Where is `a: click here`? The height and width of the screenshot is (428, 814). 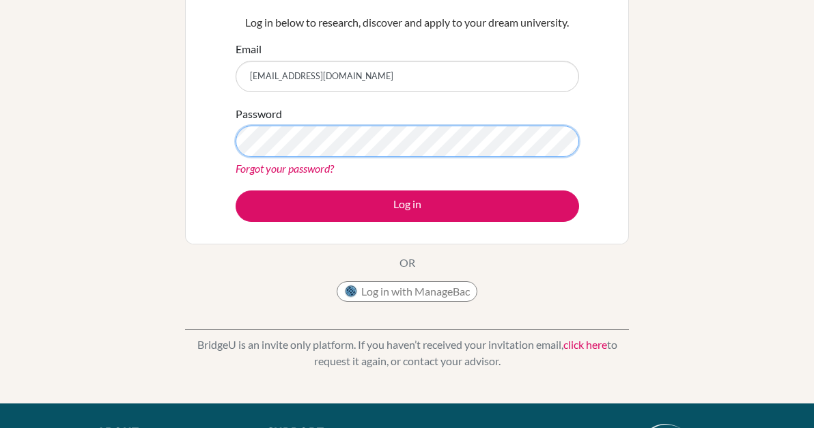 a: click here is located at coordinates (585, 344).